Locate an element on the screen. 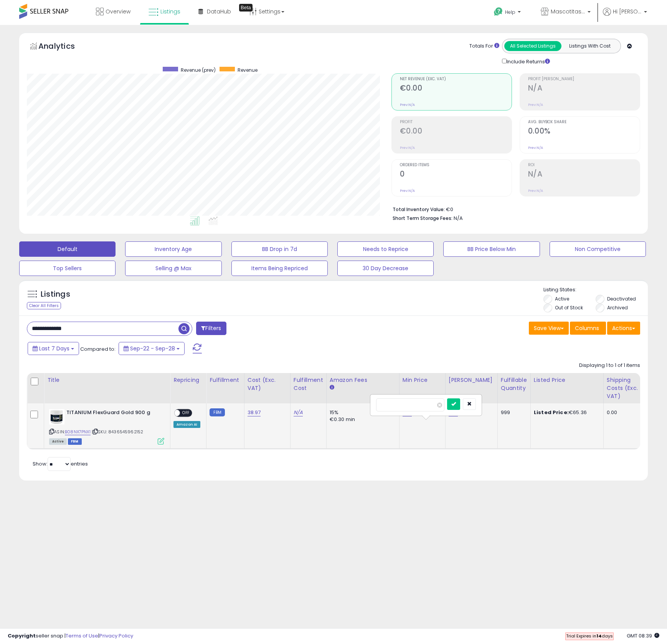 The height and width of the screenshot is (644, 667). button: Needs to Reprice is located at coordinates (385, 249).